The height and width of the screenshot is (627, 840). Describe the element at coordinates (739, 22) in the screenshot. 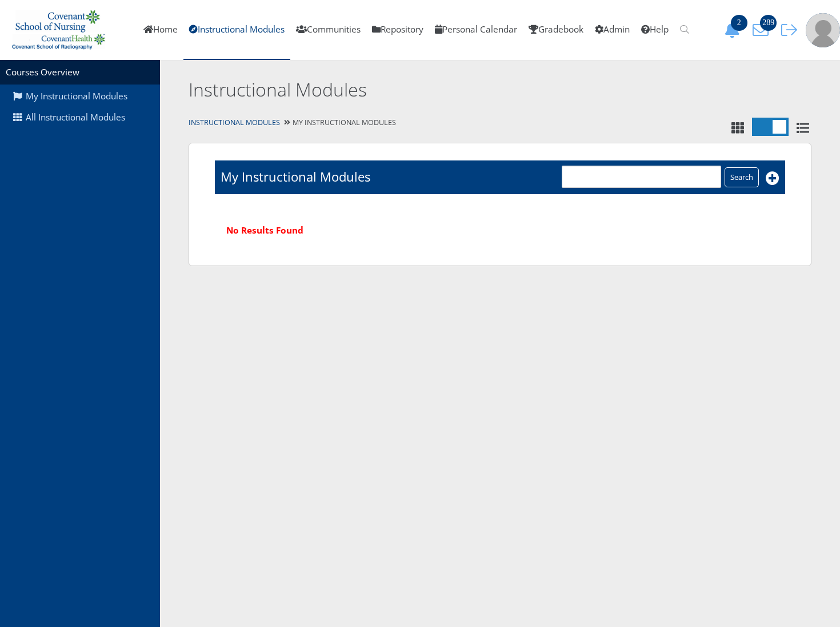

I see `span: 2` at that location.